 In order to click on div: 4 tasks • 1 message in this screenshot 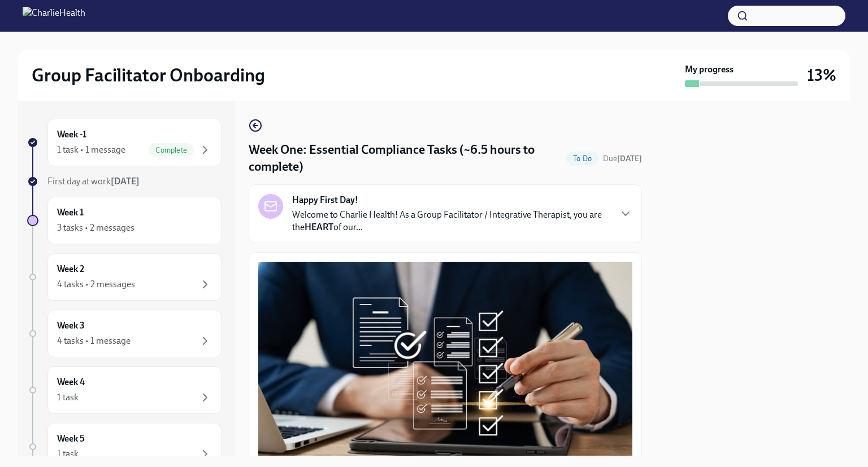, I will do `click(94, 341)`.